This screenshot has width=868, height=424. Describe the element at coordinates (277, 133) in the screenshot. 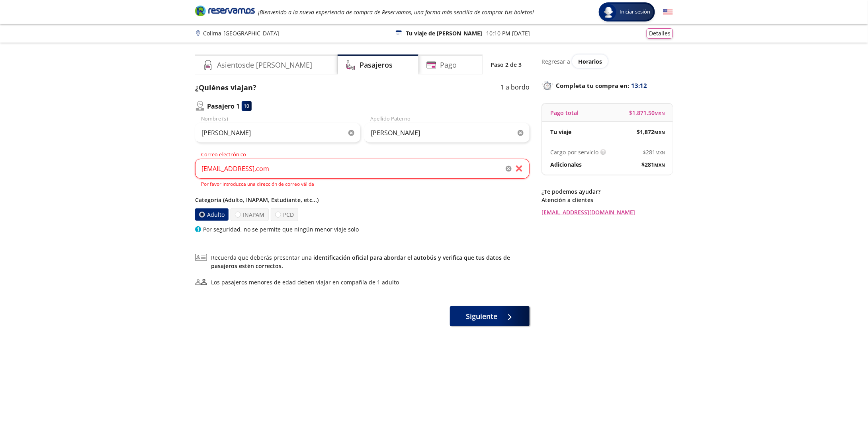

I see `input: Nombre (s)` at that location.